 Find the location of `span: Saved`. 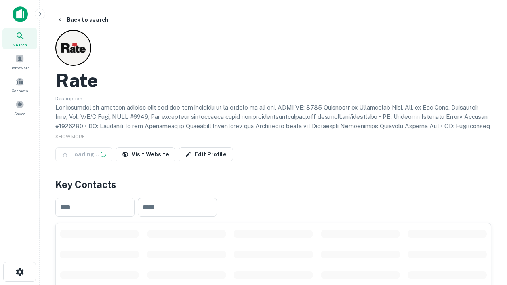

span: Saved is located at coordinates (20, 114).